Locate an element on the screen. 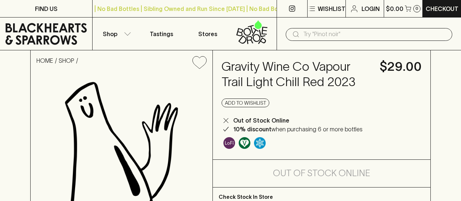  input: Try "Pinot noir" is located at coordinates (375, 34).